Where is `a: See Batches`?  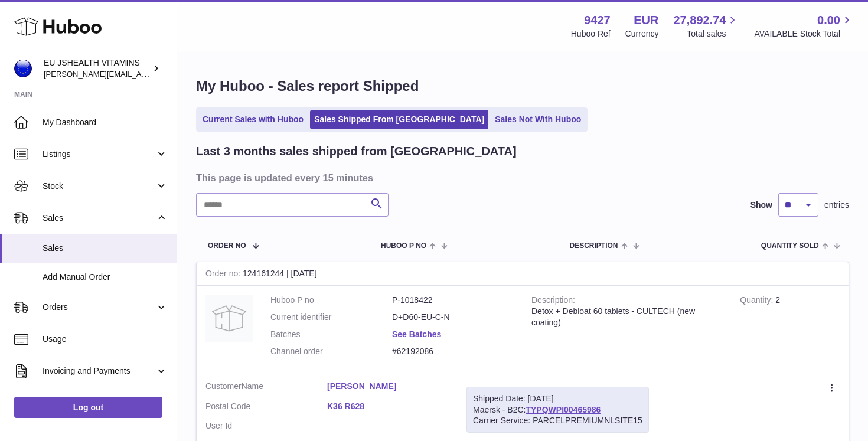
a: See Batches is located at coordinates (416, 335).